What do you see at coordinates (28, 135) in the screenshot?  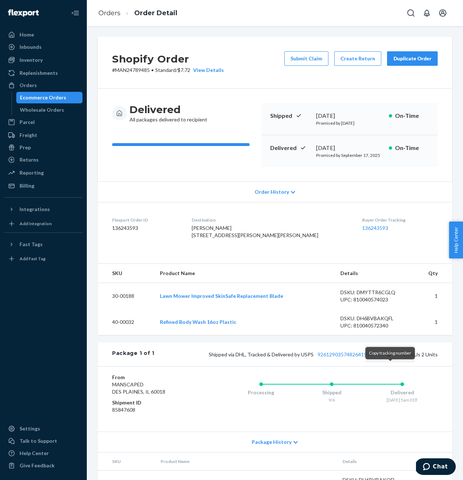 I see `div: Freight` at bounding box center [28, 135].